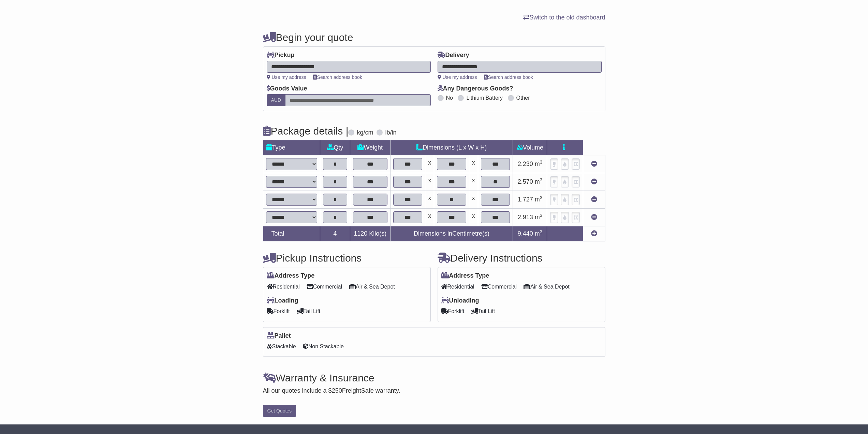 The width and height of the screenshot is (868, 434). Describe the element at coordinates (521, 258) in the screenshot. I see `h4: Delivery Instructions` at that location.